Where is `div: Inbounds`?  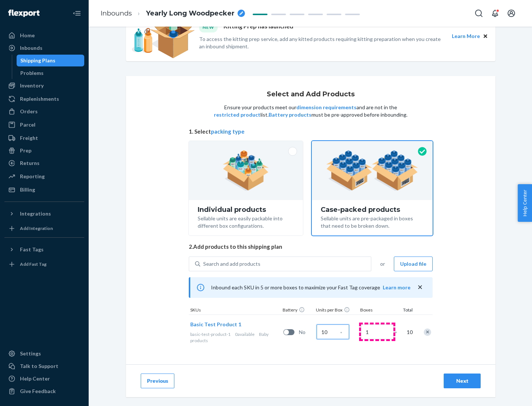 div: Inbounds is located at coordinates (31, 48).